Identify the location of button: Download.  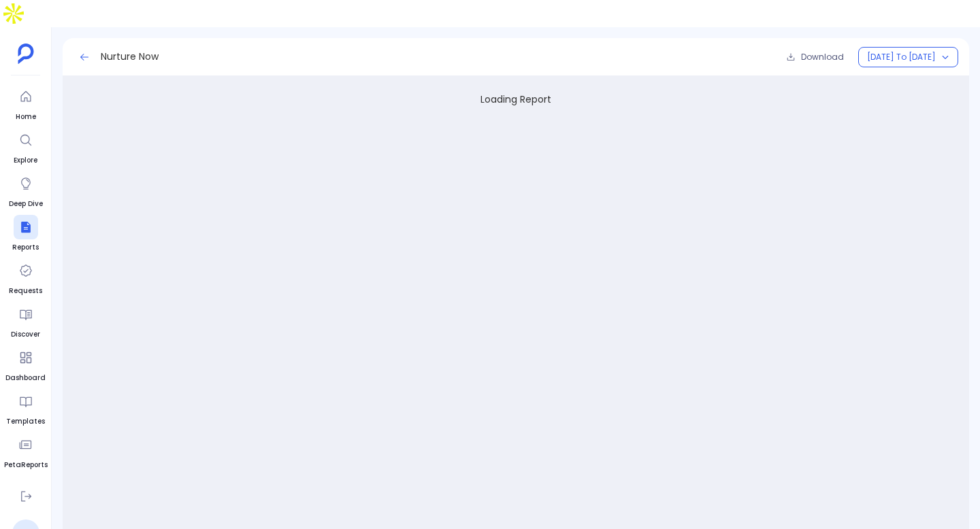
(815, 57).